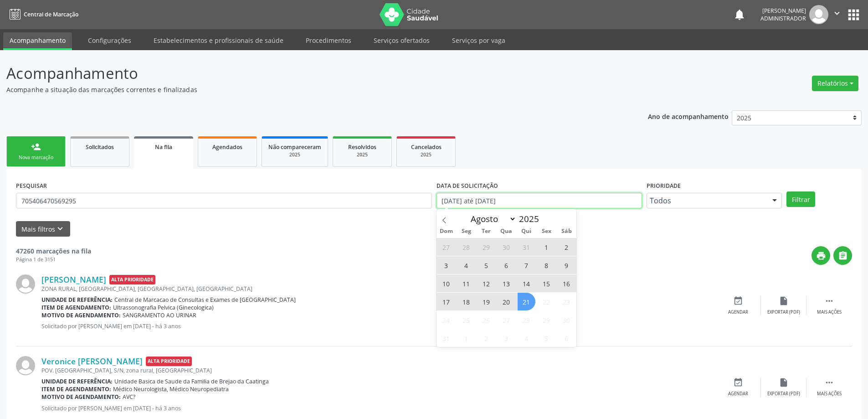 Image resolution: width=868 pixels, height=419 pixels. I want to click on span: Médico Neurologista, Médico Neuropediatra, so click(171, 389).